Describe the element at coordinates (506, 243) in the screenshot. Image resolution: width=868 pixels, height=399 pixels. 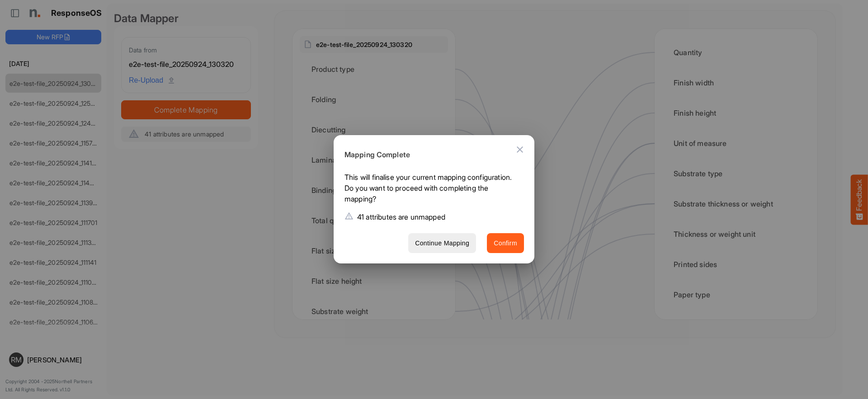
I see `button: Confirm` at that location.